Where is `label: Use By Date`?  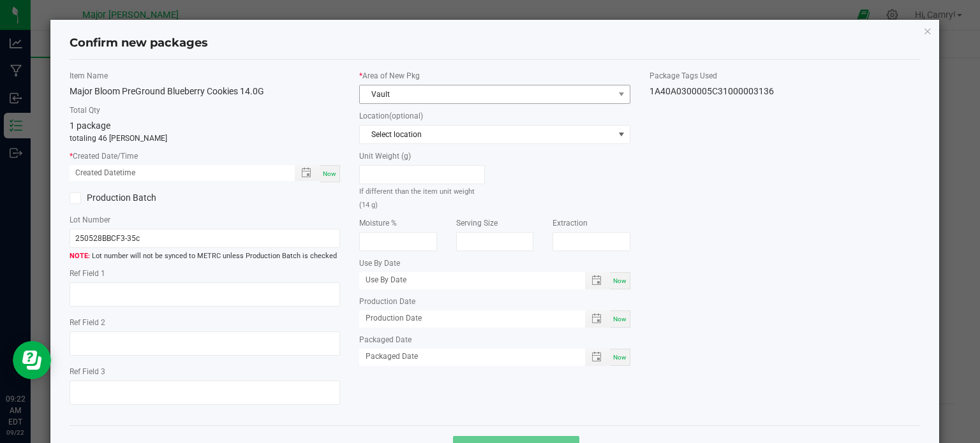 label: Use By Date is located at coordinates (494, 263).